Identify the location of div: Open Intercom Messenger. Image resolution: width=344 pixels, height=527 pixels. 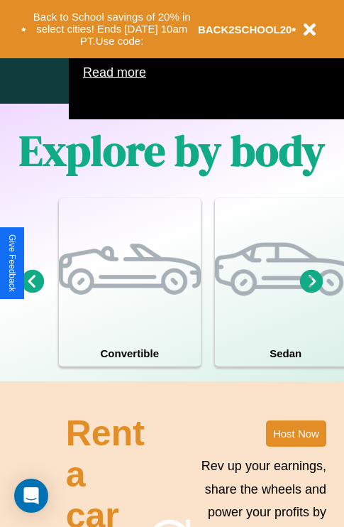
(31, 496).